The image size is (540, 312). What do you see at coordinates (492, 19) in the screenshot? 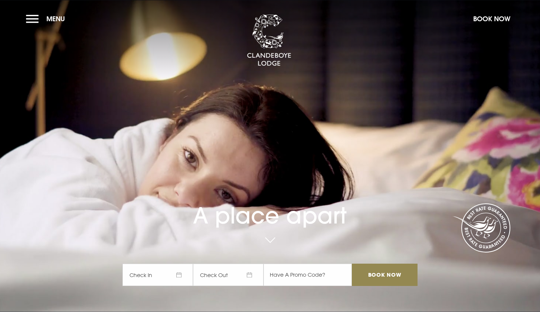
I see `button: Book Now` at bounding box center [492, 19].